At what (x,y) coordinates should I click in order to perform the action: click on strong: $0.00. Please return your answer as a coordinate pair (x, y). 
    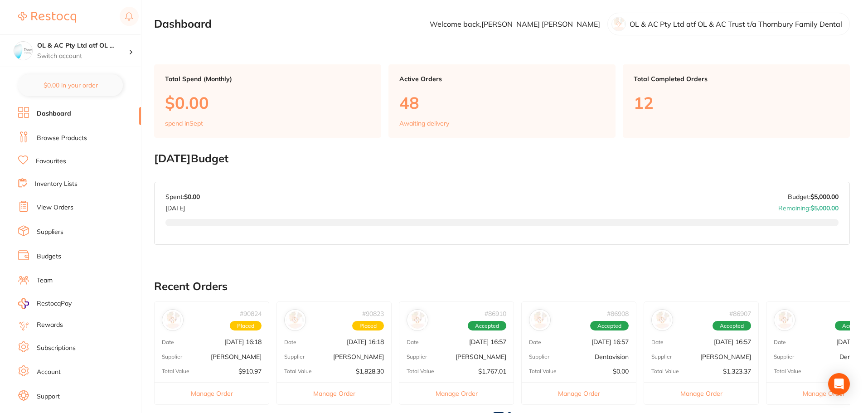
    Looking at the image, I should click on (192, 197).